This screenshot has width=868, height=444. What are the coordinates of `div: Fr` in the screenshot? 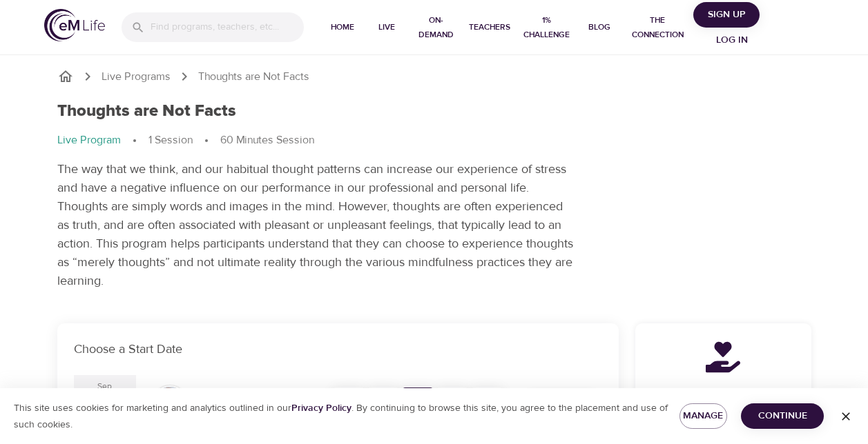 It's located at (487, 403).